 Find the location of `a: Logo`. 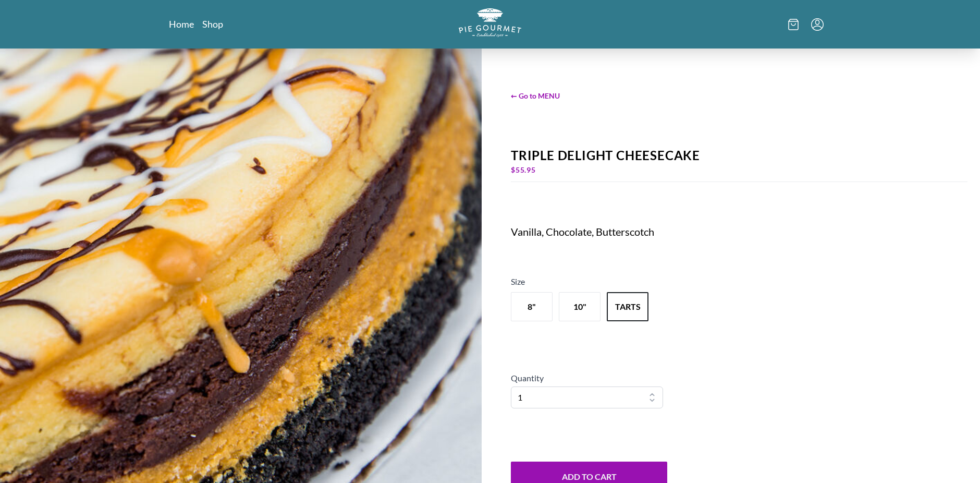

a: Logo is located at coordinates (490, 24).